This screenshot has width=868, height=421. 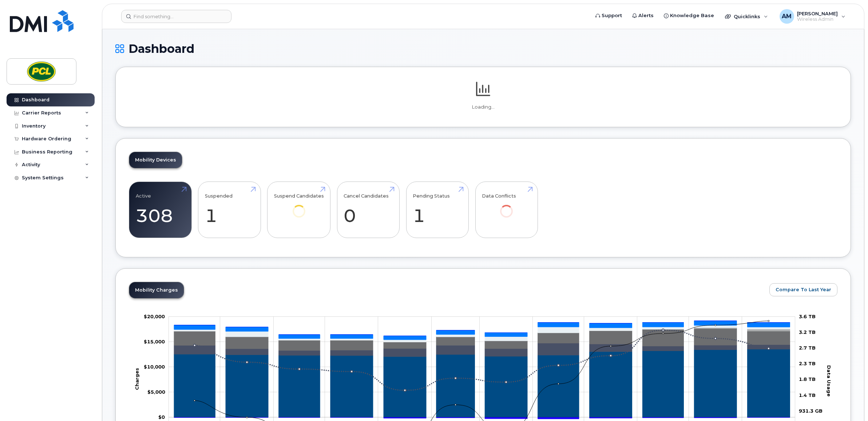 What do you see at coordinates (807, 395) in the screenshot?
I see `tspan: 1.4 TB` at bounding box center [807, 395].